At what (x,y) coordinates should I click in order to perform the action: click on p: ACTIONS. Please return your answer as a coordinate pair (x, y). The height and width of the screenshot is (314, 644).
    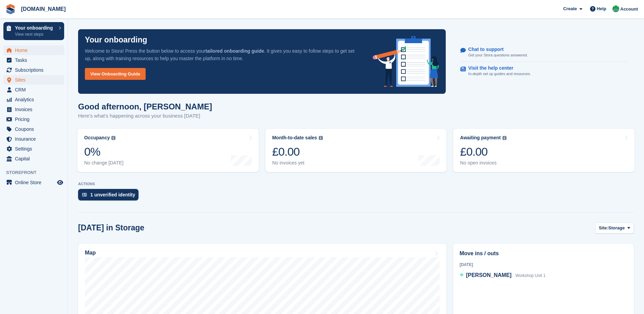
    Looking at the image, I should click on (356, 184).